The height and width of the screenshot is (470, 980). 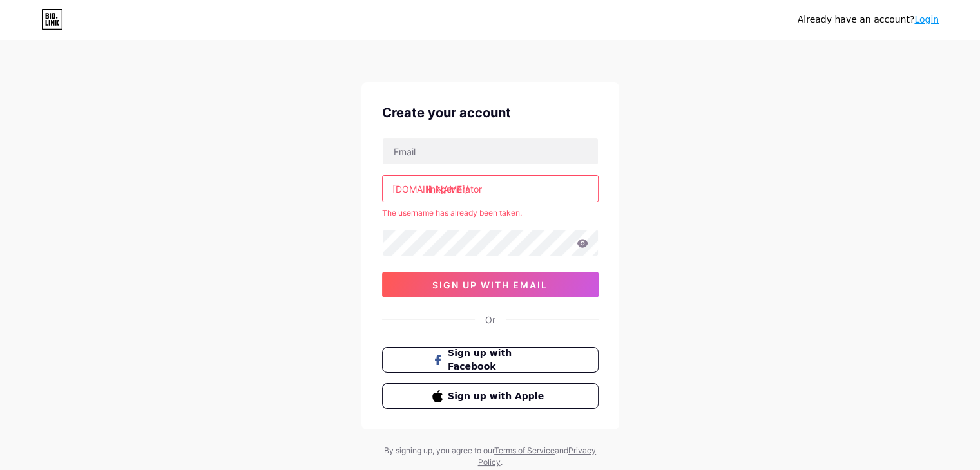 What do you see at coordinates (490, 396) in the screenshot?
I see `button: Sign up with Apple` at bounding box center [490, 396].